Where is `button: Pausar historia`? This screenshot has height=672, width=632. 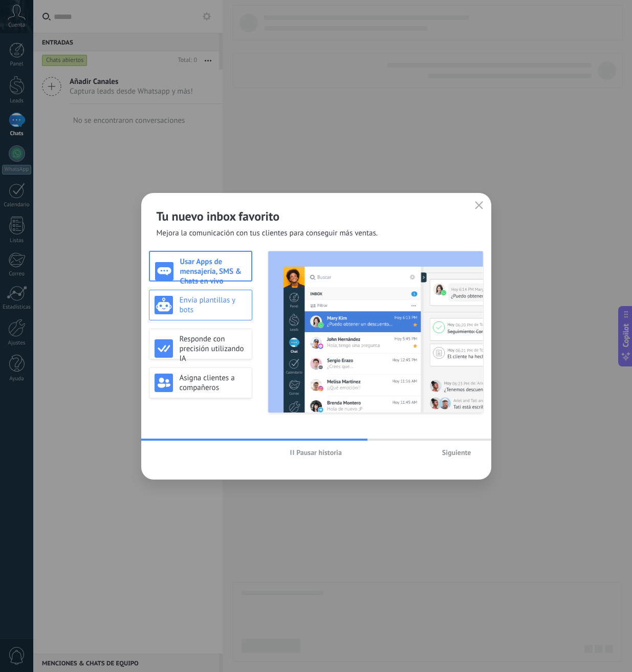
button: Pausar historia is located at coordinates (316, 453).